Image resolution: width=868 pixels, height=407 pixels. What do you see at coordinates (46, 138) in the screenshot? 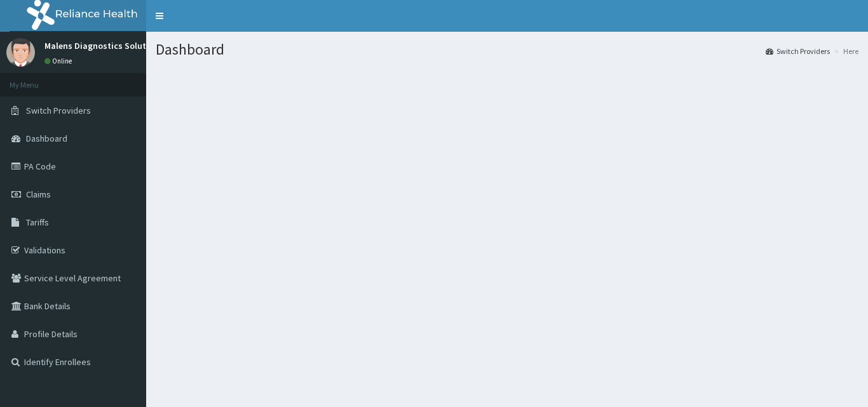
I see `span: Dashboard` at bounding box center [46, 138].